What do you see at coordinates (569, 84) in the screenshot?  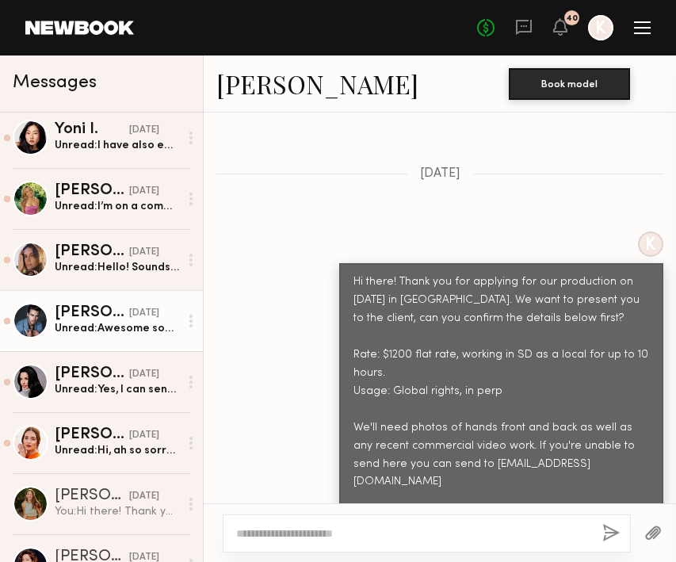 I see `button: Book model` at bounding box center [569, 84].